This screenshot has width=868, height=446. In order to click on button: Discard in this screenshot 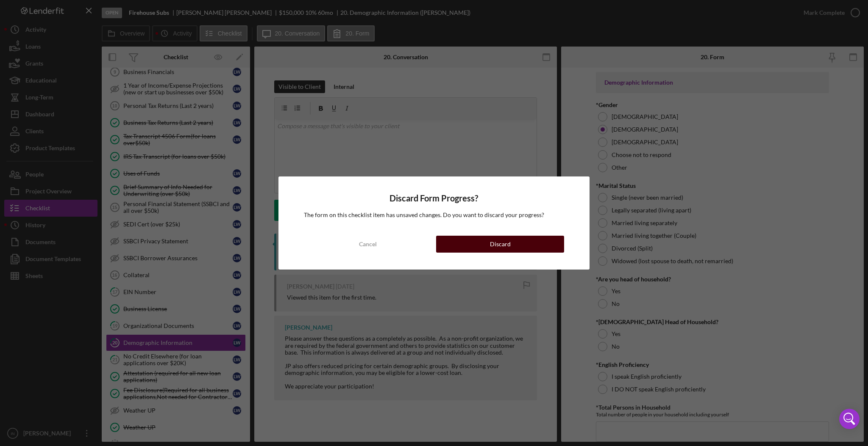, I will do `click(500, 244)`.